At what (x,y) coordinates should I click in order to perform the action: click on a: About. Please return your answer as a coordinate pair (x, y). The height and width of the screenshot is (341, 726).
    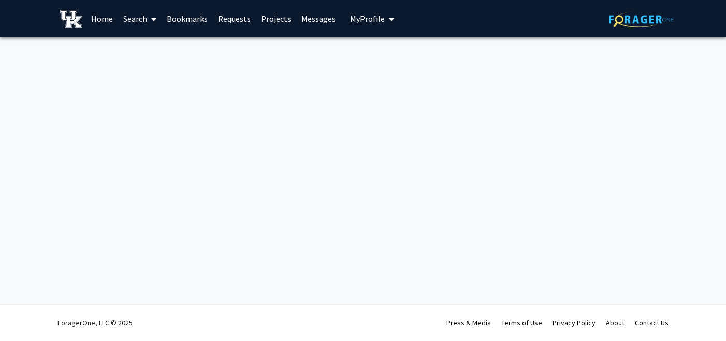
    Looking at the image, I should click on (616, 323).